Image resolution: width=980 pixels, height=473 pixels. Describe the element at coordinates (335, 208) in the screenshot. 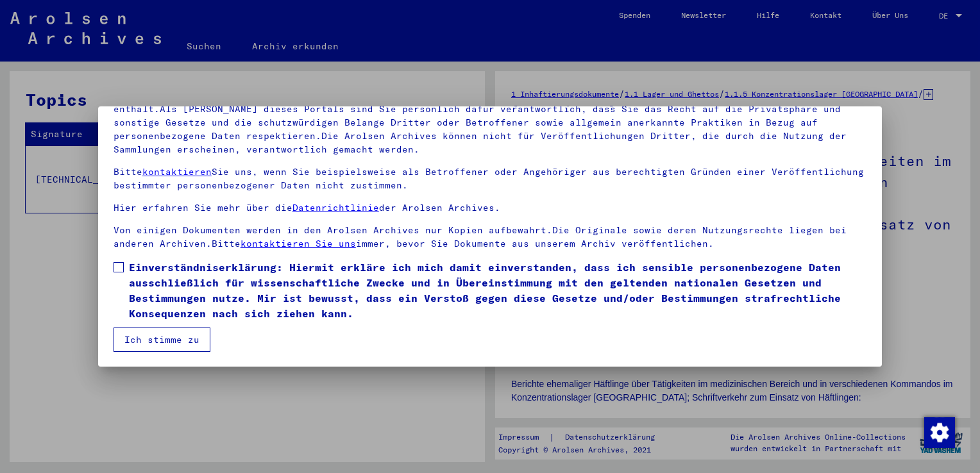

I see `a: Datenrichtlinie` at that location.